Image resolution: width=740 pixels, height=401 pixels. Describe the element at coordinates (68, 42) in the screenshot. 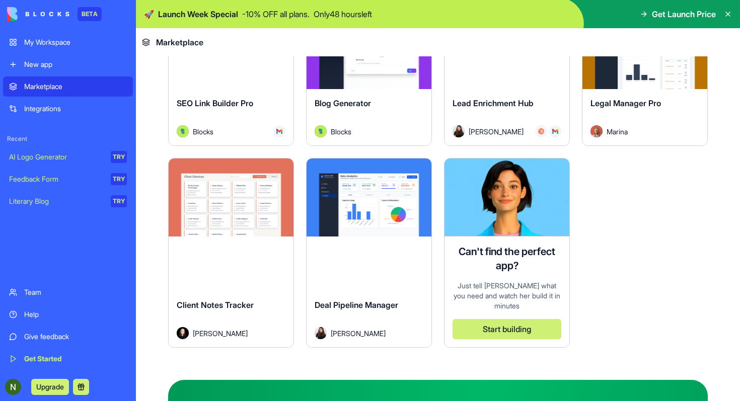

I see `a: My Workspace` at that location.